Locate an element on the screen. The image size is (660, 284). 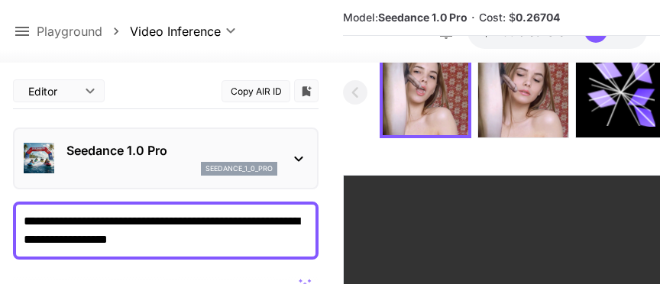
img: 9wYOfgAAAAZJREFUAwBFdOgg5JlawQAAAABJRU5ErkJggg== is located at coordinates (523, 92).